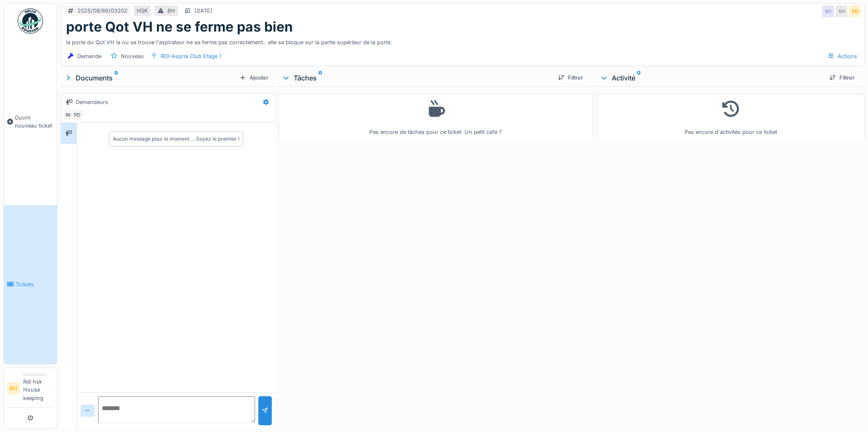  What do you see at coordinates (31, 284) in the screenshot?
I see `a: Tickets` at bounding box center [31, 284].